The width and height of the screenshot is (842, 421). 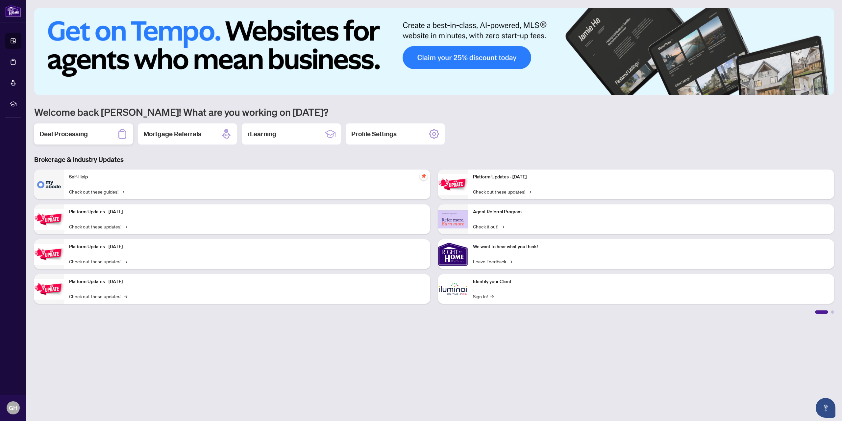 I want to click on span: GH, so click(x=13, y=408).